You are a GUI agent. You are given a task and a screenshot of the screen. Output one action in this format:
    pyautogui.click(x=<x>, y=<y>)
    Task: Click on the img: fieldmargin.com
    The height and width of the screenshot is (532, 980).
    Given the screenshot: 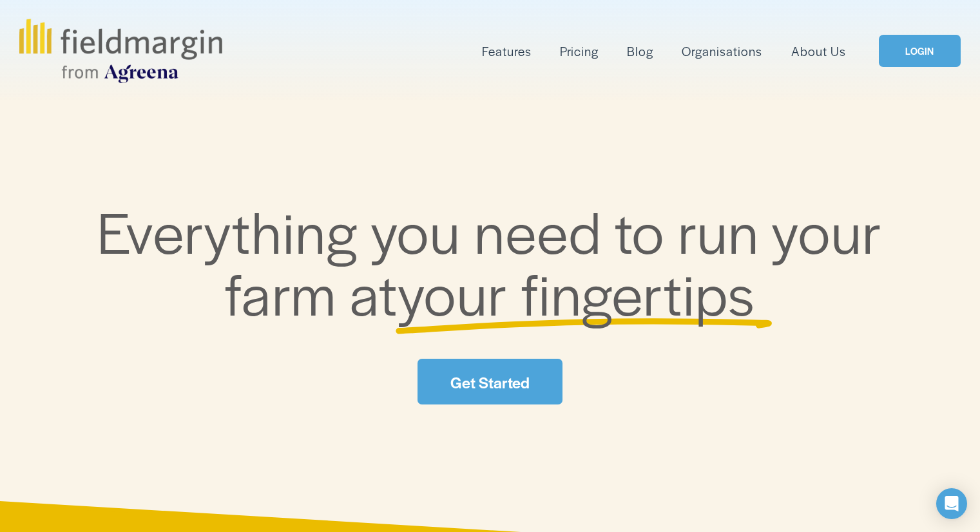 What is the action you would take?
    pyautogui.click(x=121, y=51)
    